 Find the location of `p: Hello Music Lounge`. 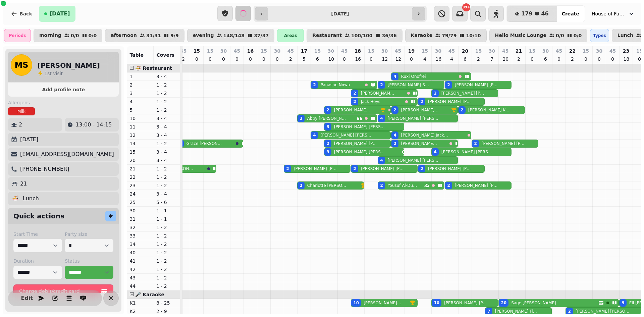

p: Hello Music Lounge is located at coordinates (521, 36).